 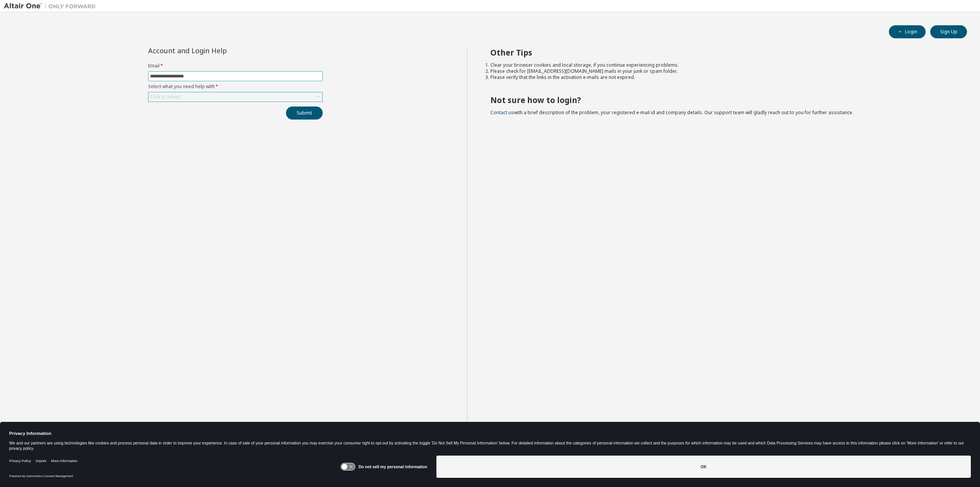 I want to click on h2: Other Tips, so click(x=722, y=53).